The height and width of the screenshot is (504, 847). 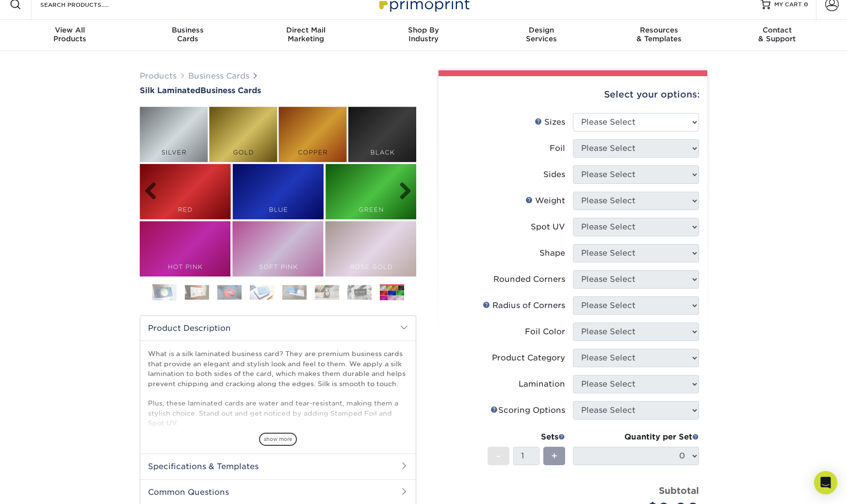 What do you see at coordinates (392, 293) in the screenshot?
I see `img: Business Cards 08` at bounding box center [392, 293].